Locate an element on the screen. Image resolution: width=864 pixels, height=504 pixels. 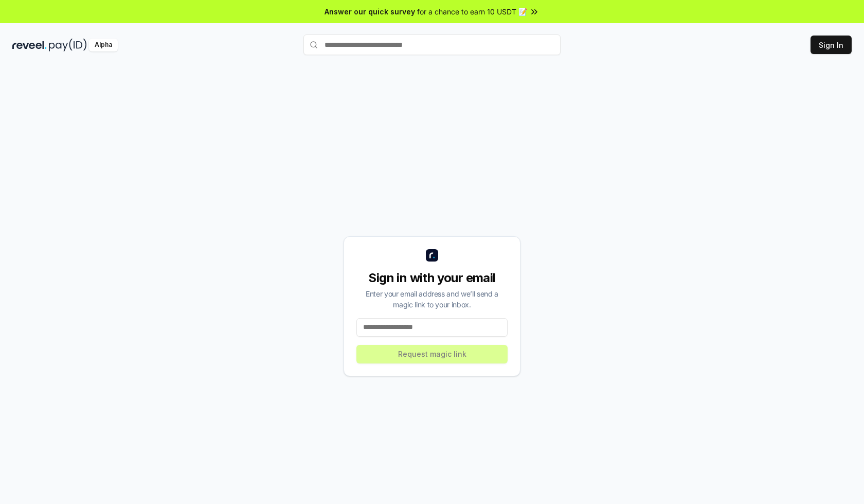
div: Alpha is located at coordinates (103, 45).